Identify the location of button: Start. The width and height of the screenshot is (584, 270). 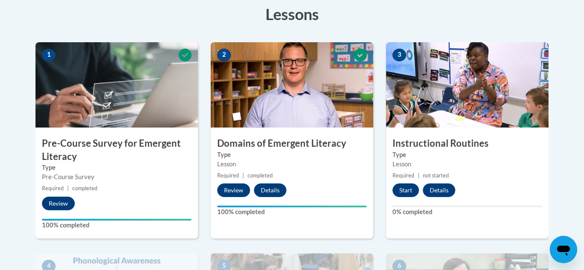
(406, 191).